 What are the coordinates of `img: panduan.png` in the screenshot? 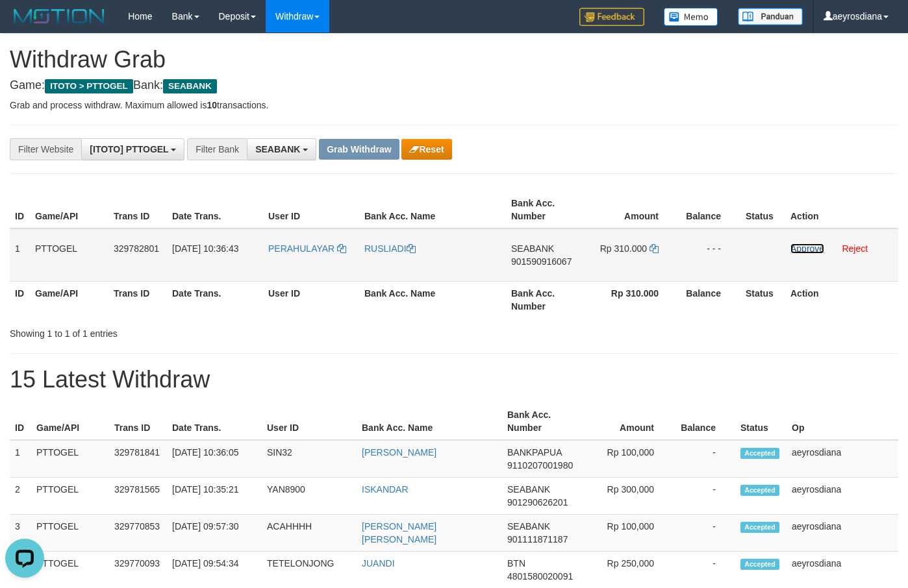 It's located at (770, 16).